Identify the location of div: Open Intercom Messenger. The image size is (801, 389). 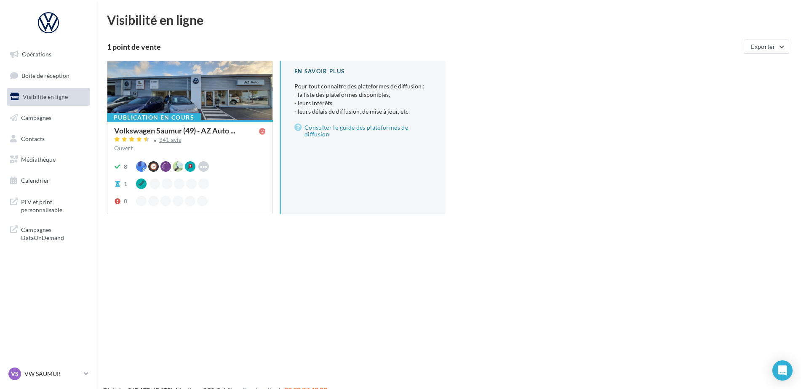
(782, 371).